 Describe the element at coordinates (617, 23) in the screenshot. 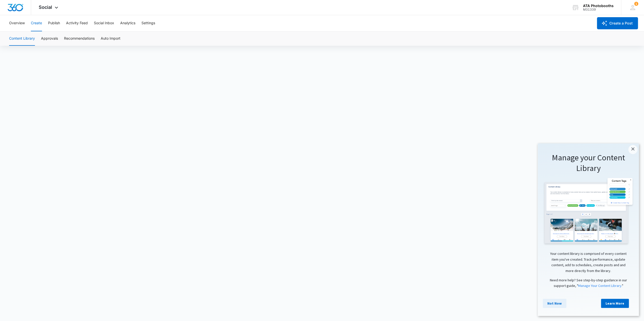

I see `button: Create a Post` at that location.